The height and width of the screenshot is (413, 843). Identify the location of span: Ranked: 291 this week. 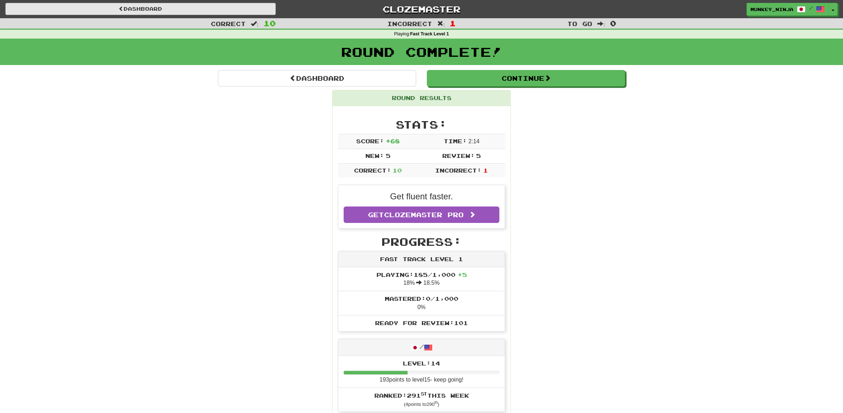
(422, 395).